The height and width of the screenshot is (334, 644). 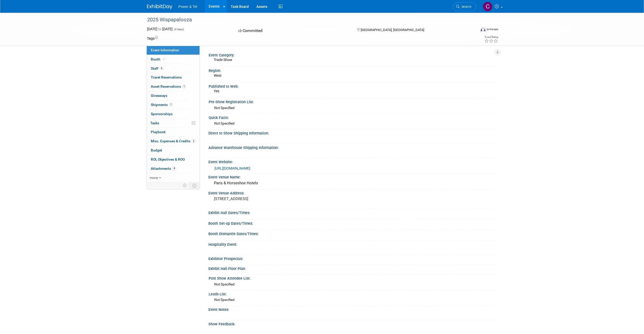 What do you see at coordinates (173, 96) in the screenshot?
I see `a: Giveaways` at bounding box center [173, 96].